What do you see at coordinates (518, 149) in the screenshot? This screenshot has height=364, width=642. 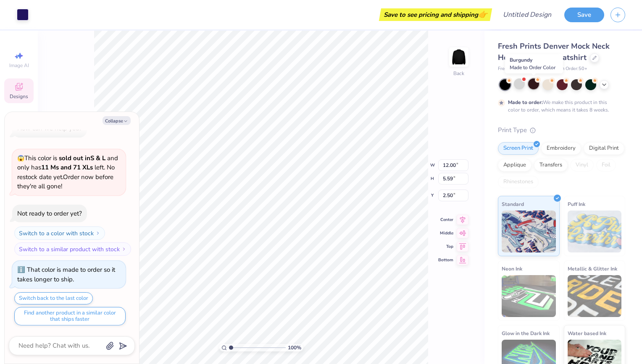 I see `div: Screen Print` at bounding box center [518, 149].